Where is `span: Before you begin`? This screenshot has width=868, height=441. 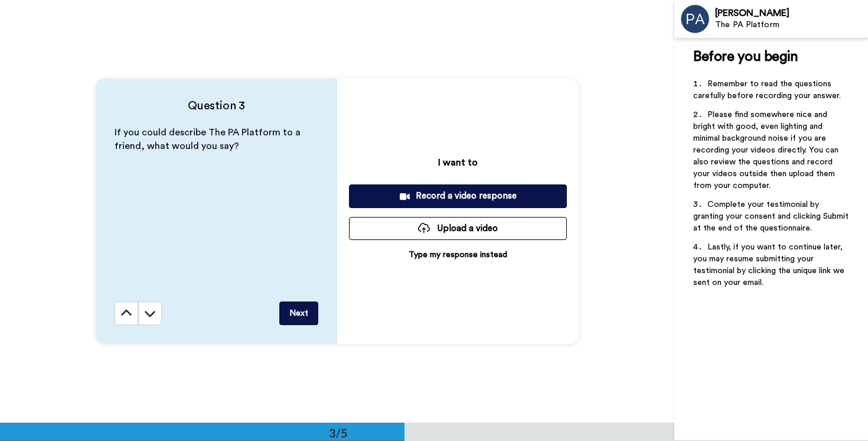 span: Before you begin is located at coordinates (745, 57).